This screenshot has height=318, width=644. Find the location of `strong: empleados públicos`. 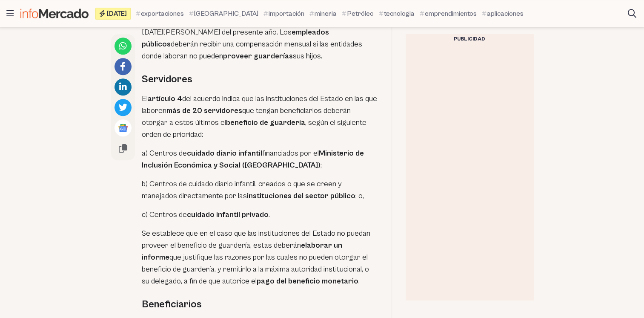

strong: empleados públicos is located at coordinates (235, 38).